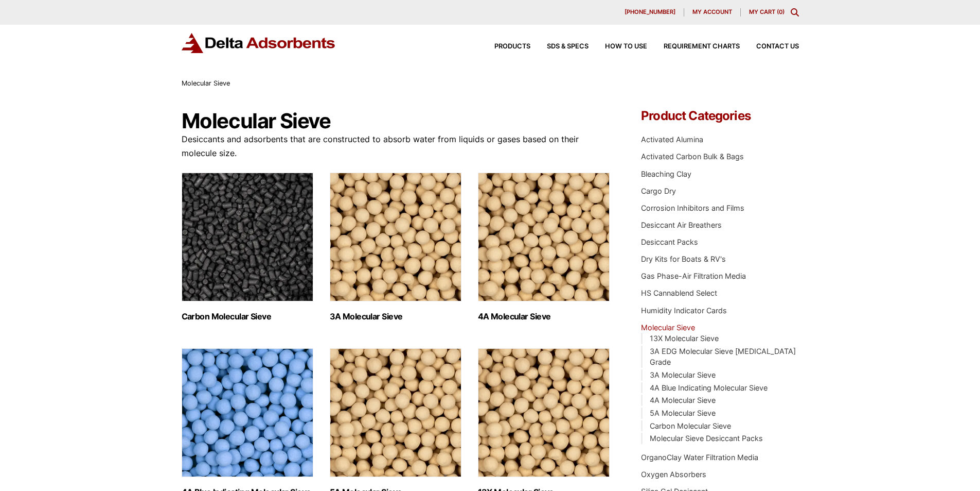 The image size is (980, 491). Describe the element at coordinates (248, 237) in the screenshot. I see `img: Carbon Molecular Sieve` at that location.